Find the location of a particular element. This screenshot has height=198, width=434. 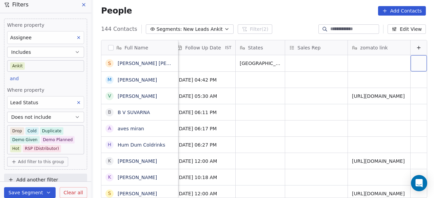

div: M is located at coordinates (109, 80).